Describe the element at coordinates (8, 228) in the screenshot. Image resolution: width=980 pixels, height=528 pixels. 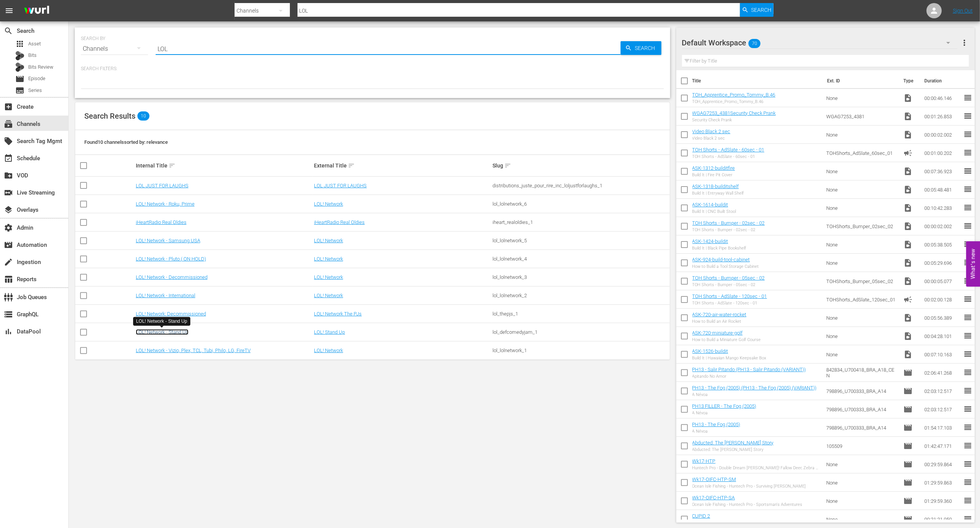
I see `span: Admin` at that location.